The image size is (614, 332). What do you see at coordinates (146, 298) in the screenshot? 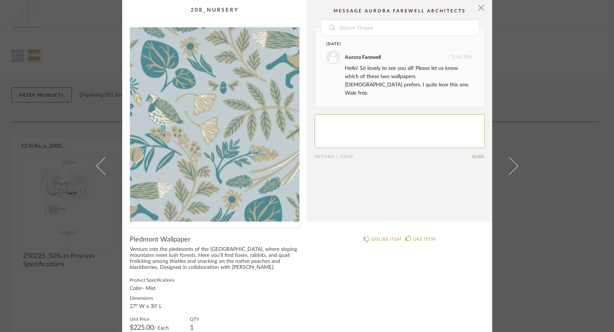
I see `label: Dimensions` at bounding box center [146, 298].